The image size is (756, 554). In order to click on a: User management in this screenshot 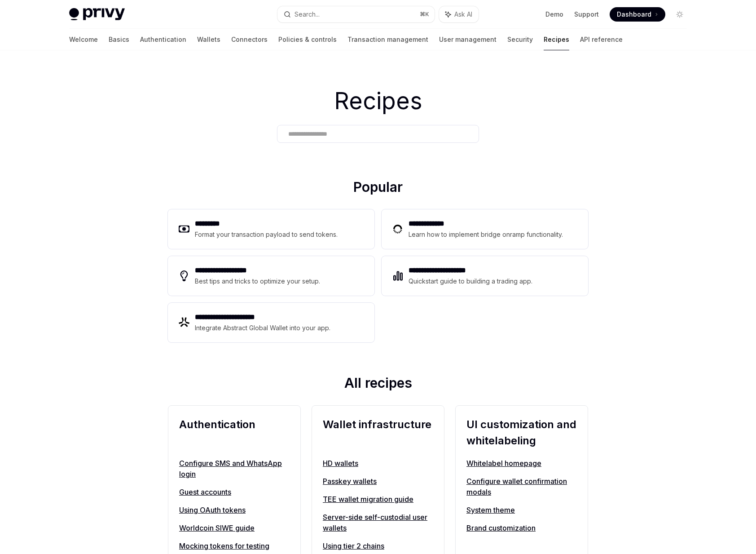, I will do `click(468, 40)`.